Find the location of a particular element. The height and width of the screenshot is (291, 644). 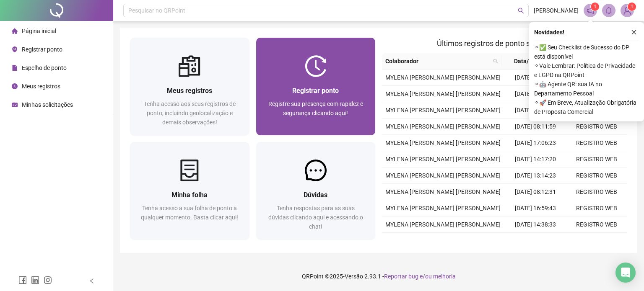

span: close is located at coordinates (634, 32).